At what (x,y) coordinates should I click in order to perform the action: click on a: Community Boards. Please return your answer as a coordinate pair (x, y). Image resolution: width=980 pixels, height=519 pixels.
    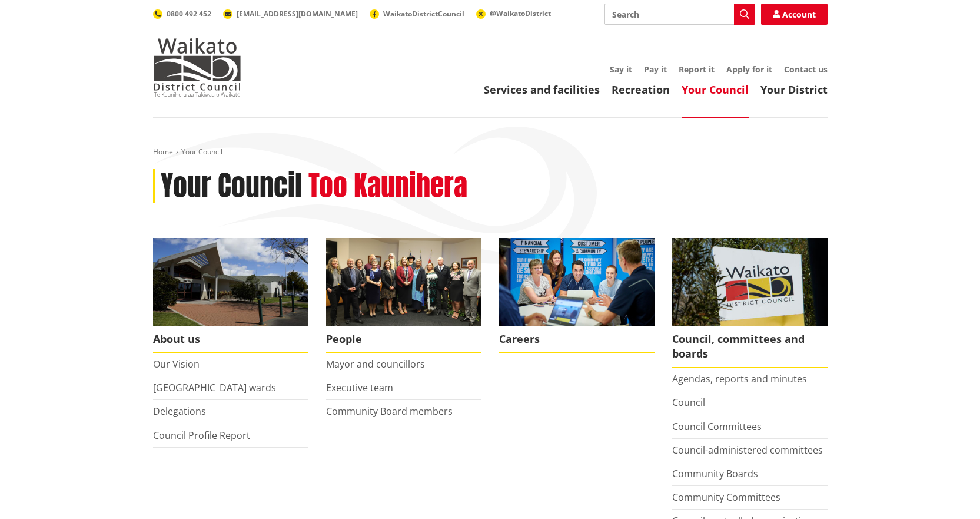
    Looking at the image, I should click on (715, 473).